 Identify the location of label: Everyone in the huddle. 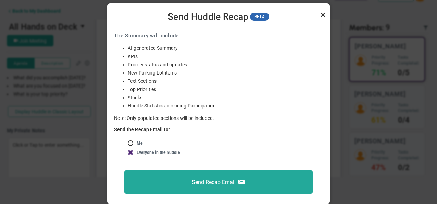
(158, 152).